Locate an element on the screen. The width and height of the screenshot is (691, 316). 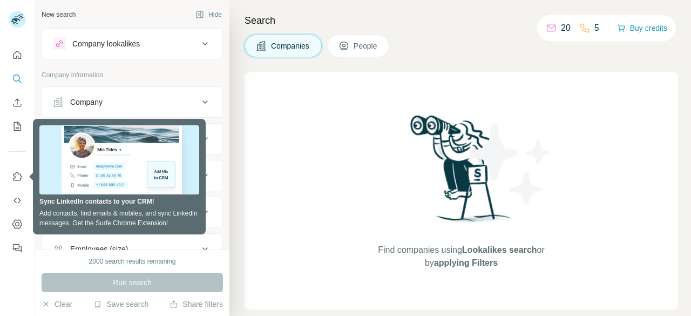
div: Company lookalikes is located at coordinates (106, 44).